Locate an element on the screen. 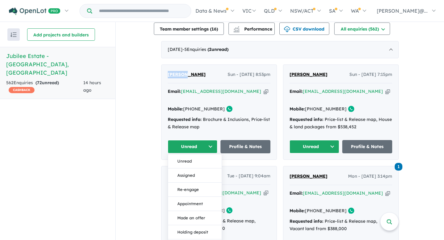 Image resolution: width=444 pixels, height=240 pixels. button: Holding deposit is located at coordinates (195, 232).